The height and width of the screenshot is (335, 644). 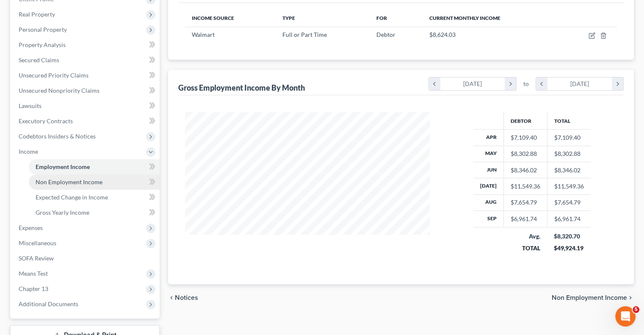 I want to click on span: Debtor, so click(x=386, y=34).